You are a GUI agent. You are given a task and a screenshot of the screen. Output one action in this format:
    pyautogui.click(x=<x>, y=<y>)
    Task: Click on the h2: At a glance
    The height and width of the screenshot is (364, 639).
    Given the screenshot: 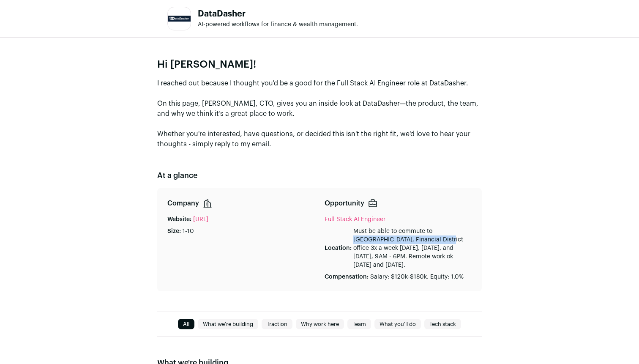 What is the action you would take?
    pyautogui.click(x=320, y=175)
    